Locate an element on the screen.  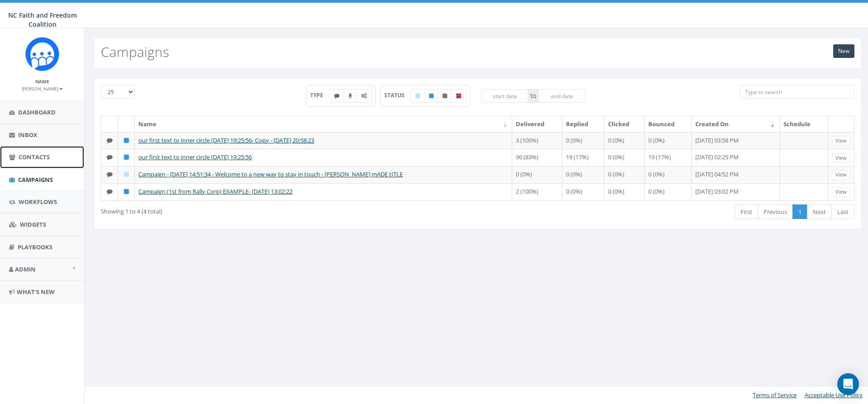
a: Previous is located at coordinates (776, 211).